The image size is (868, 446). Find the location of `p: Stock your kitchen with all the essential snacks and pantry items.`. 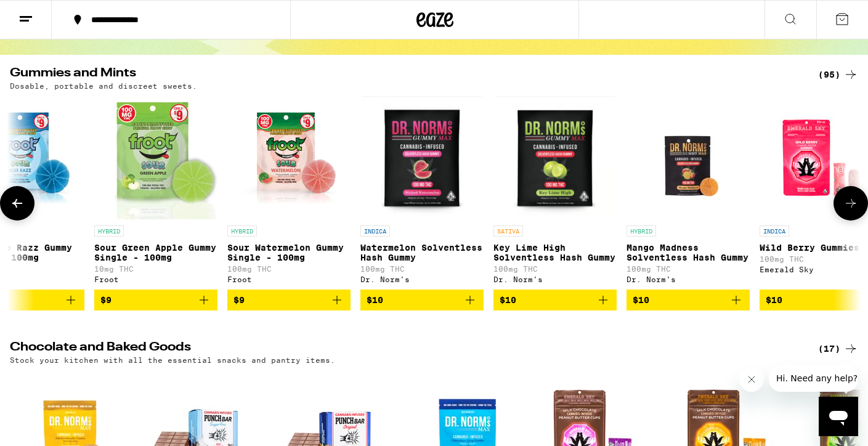

p: Stock your kitchen with all the essential snacks and pantry items. is located at coordinates (172, 359).